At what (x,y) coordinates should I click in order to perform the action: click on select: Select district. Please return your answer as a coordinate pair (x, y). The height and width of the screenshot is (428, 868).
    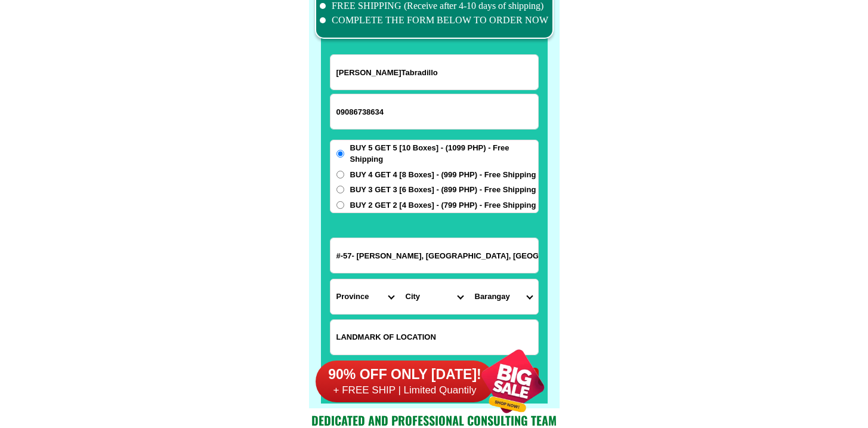
    Looking at the image, I should click on (434, 296).